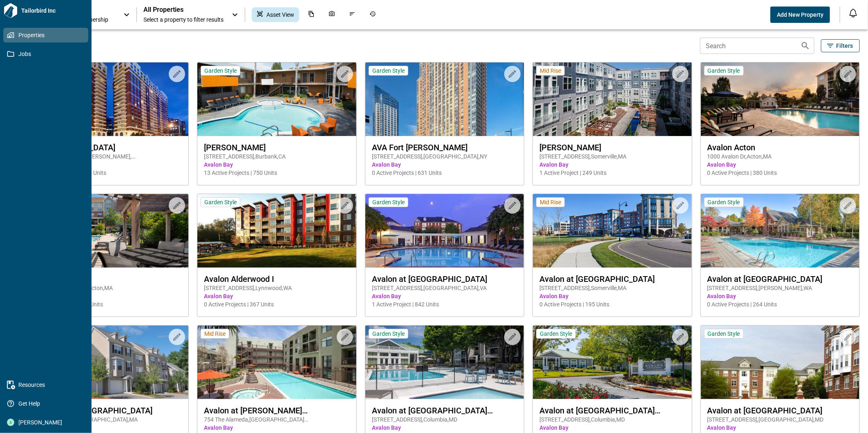 The image size is (868, 433). I want to click on span: Avalon Alderwood I, so click(276, 279).